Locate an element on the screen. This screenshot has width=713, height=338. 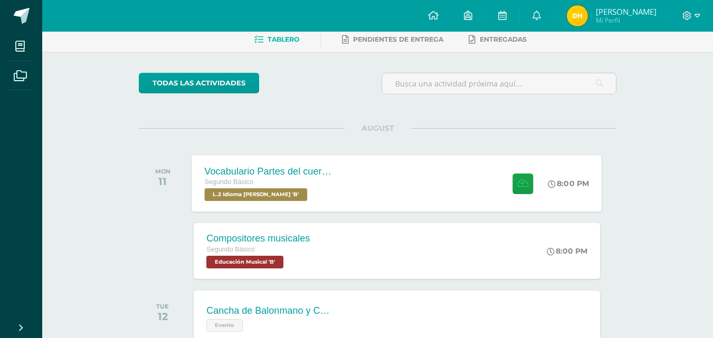
div: 12 is located at coordinates (163, 317).